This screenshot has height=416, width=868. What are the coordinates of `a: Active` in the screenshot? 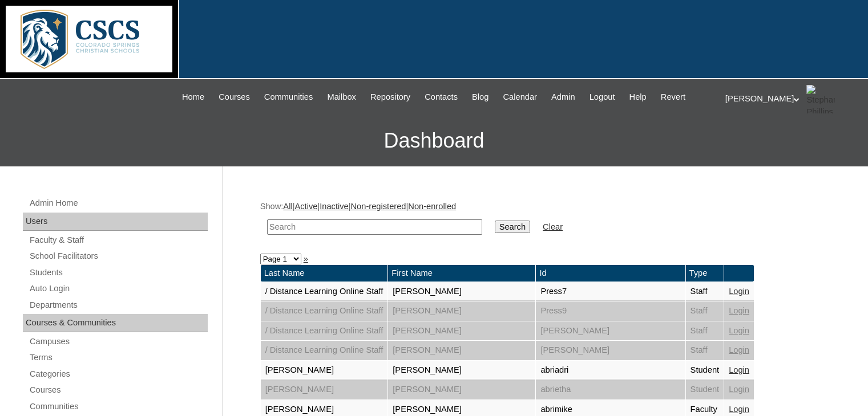 It's located at (306, 206).